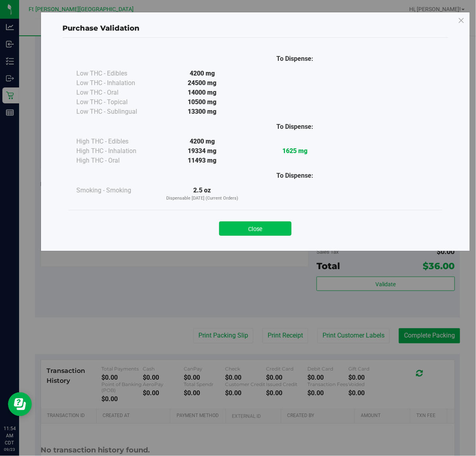 The width and height of the screenshot is (476, 456). What do you see at coordinates (116, 112) in the screenshot?
I see `div: Low THC - Sublingual` at bounding box center [116, 112].